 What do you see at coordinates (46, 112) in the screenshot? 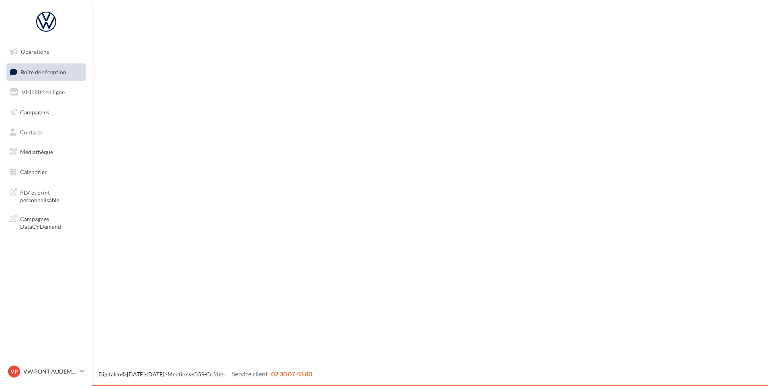
I see `a: Campagnes` at bounding box center [46, 112].